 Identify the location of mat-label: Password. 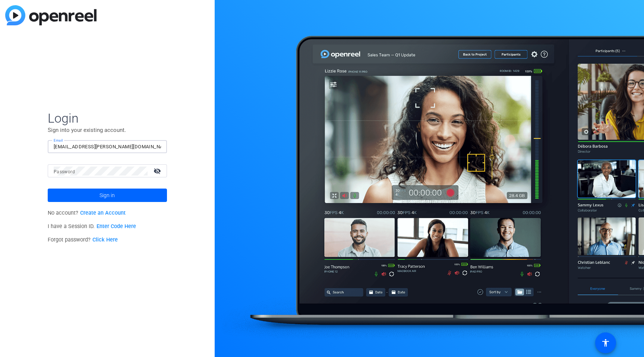
(64, 172).